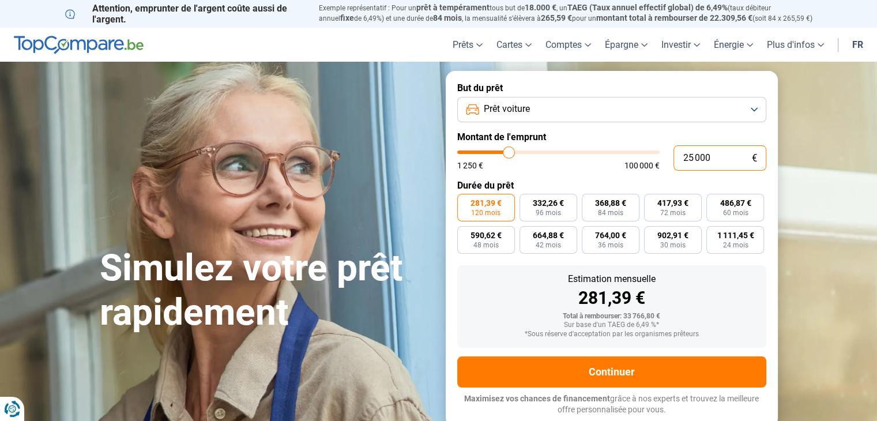 The height and width of the screenshot is (421, 877). Describe the element at coordinates (486, 203) in the screenshot. I see `span: 281,39 €` at that location.